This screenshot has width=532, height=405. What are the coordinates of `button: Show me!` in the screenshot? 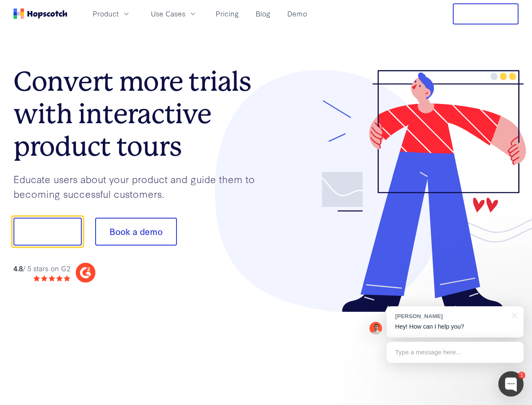 It's located at (47, 232).